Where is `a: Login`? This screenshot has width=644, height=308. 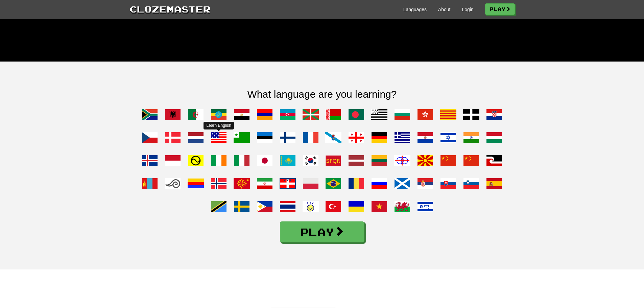 a: Login is located at coordinates (468, 10).